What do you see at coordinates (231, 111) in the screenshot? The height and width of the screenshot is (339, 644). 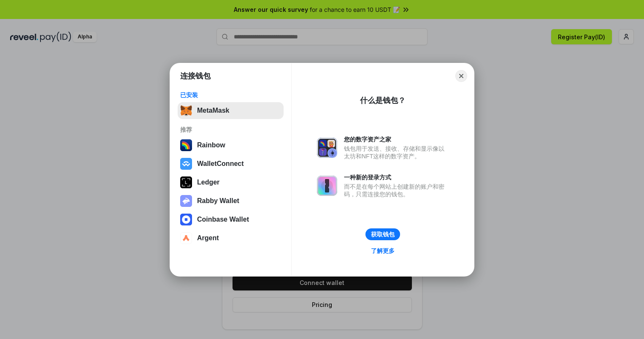 I see `button: MetaMask` at bounding box center [231, 111].